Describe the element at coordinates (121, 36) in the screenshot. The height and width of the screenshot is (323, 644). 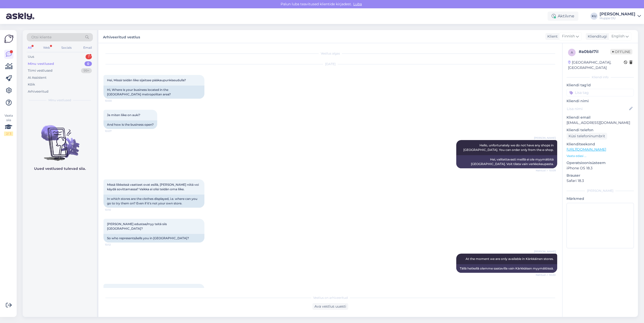
I see `label: Arhiveeritud vestlus` at that location.